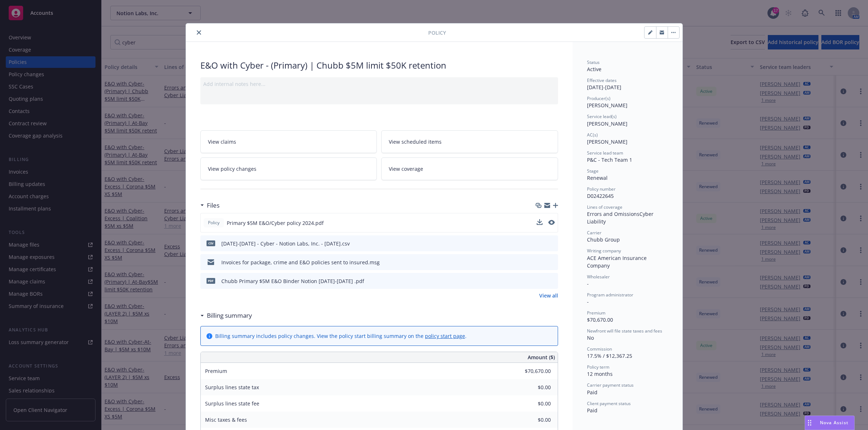 Image resolution: width=868 pixels, height=430 pixels. What do you see at coordinates (600, 374) in the screenshot?
I see `span: 12 months` at bounding box center [600, 374].